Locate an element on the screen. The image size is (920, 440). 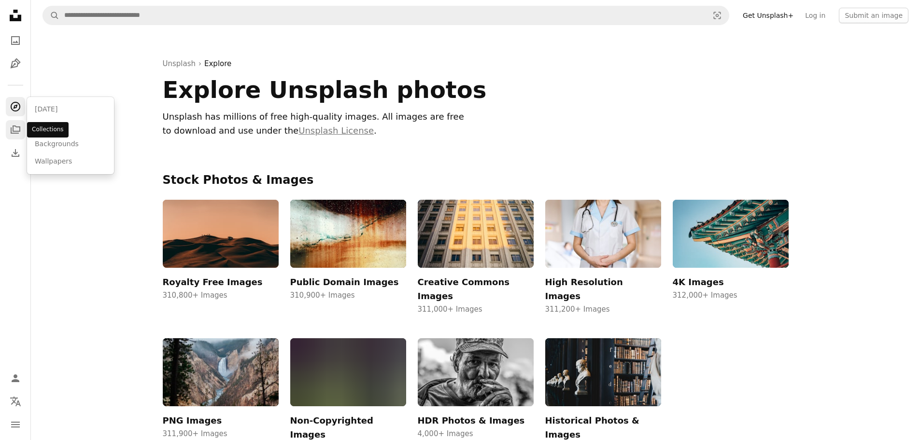
h3: PNG Images is located at coordinates (221, 421).